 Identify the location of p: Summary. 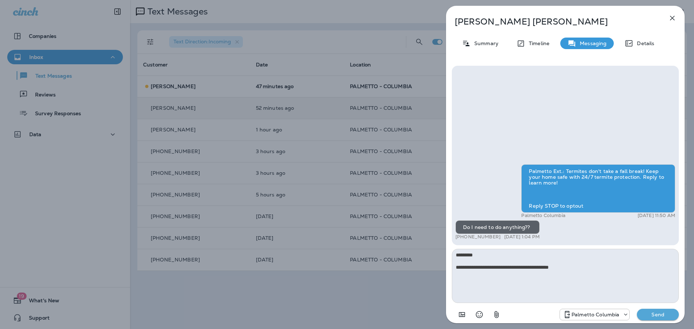
(484, 43).